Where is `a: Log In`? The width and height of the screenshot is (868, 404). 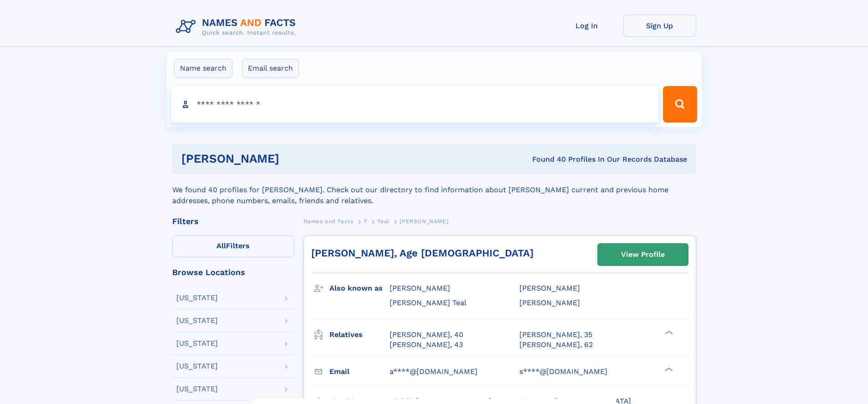
a: Log In is located at coordinates (587, 26).